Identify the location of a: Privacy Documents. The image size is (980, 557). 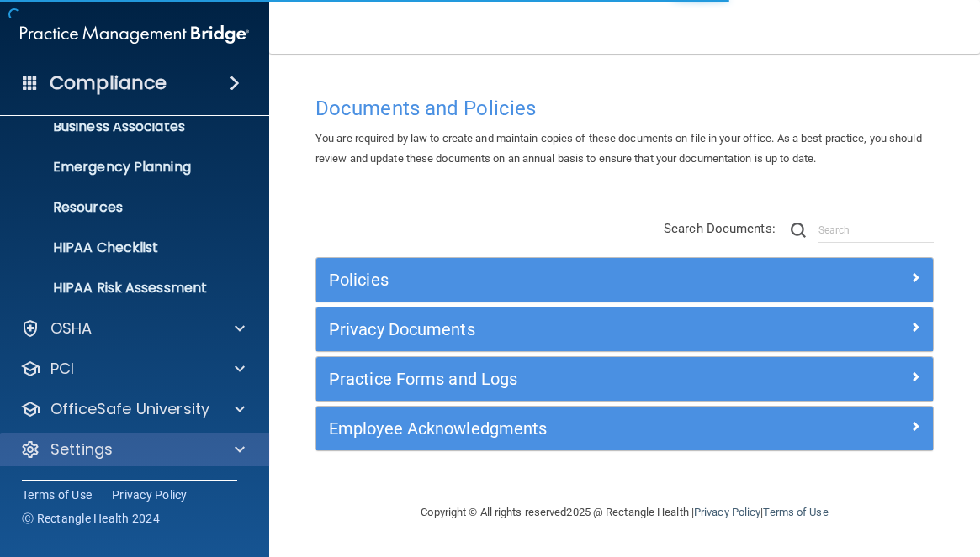
(624, 330).